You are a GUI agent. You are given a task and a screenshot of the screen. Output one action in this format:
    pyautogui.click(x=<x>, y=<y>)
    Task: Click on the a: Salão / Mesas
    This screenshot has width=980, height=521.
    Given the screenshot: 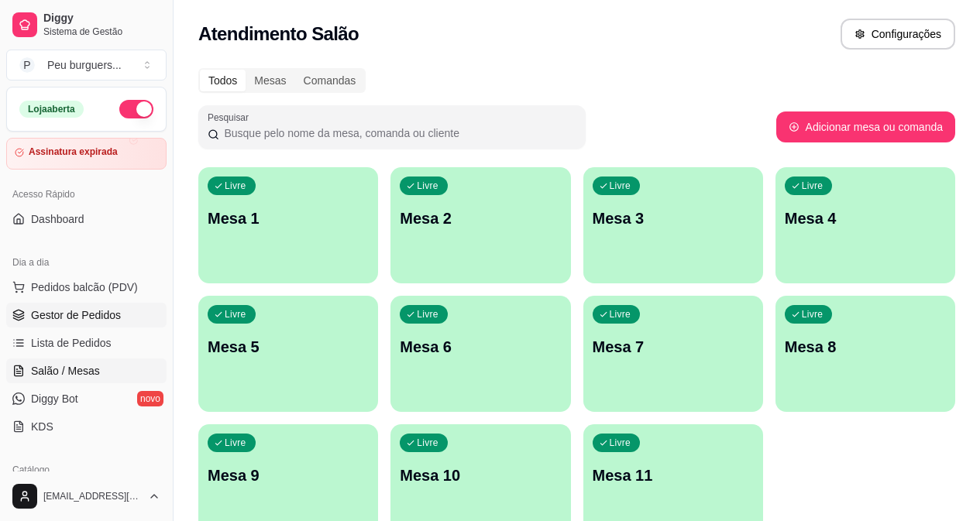 What is the action you would take?
    pyautogui.click(x=86, y=371)
    